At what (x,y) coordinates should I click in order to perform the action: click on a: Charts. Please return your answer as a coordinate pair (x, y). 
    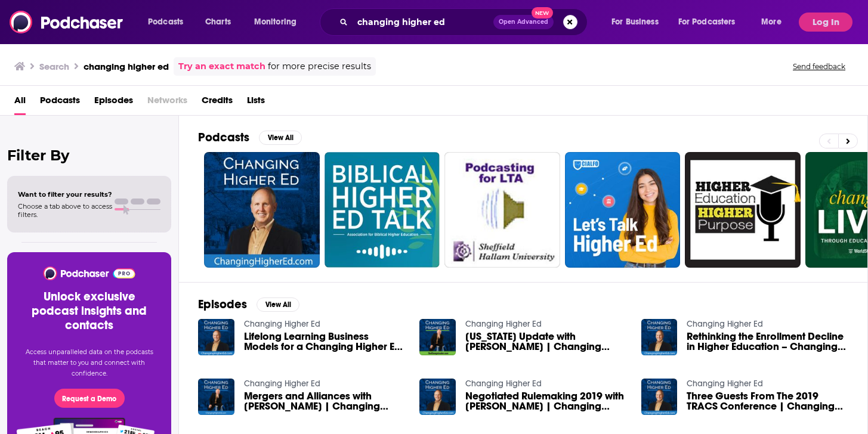
    Looking at the image, I should click on (218, 22).